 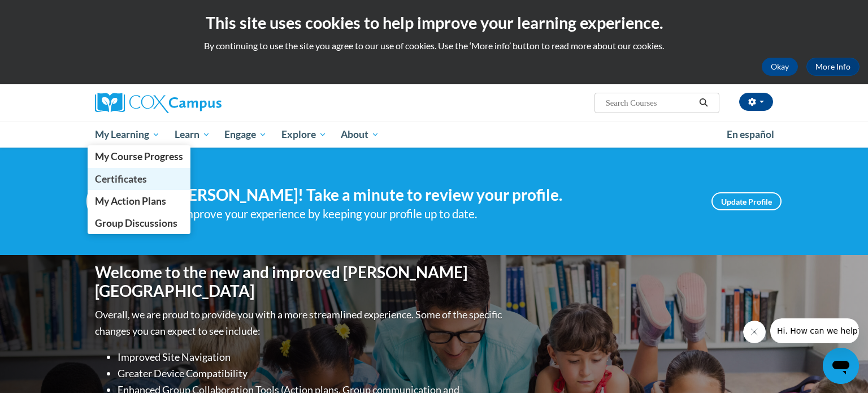 I want to click on p: By continuing to use the site you agree to our use of cookies. Use the ‘More info’ button to read..., so click(x=434, y=45).